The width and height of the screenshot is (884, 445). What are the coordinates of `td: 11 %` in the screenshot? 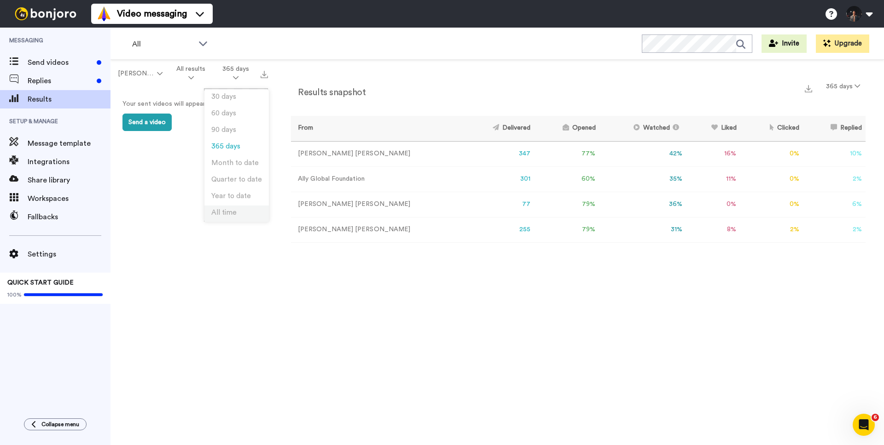 It's located at (712, 179).